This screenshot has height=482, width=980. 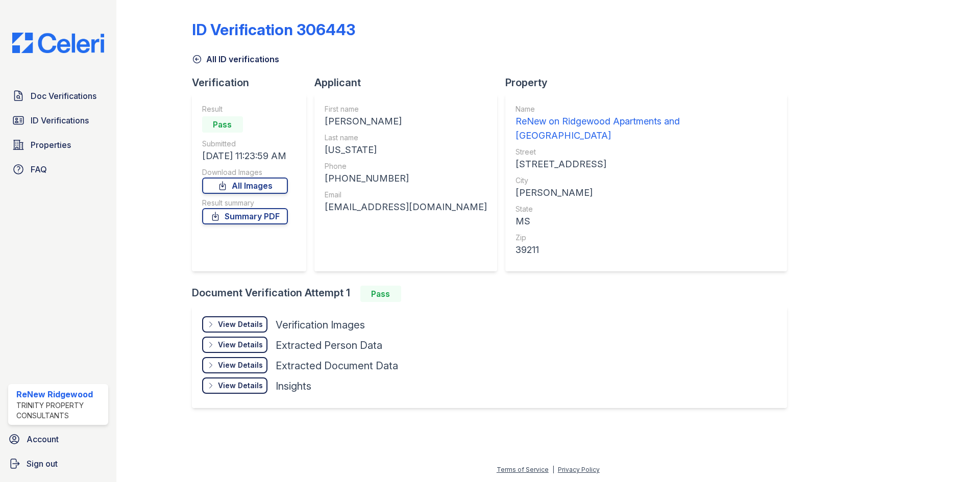 I want to click on div: Name, so click(x=646, y=109).